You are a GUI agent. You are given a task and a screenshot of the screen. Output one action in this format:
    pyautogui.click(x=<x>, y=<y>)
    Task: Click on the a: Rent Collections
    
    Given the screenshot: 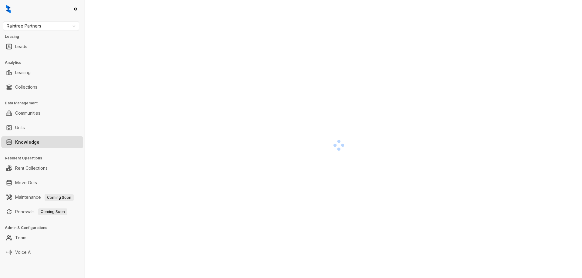 What is the action you would take?
    pyautogui.click(x=31, y=168)
    